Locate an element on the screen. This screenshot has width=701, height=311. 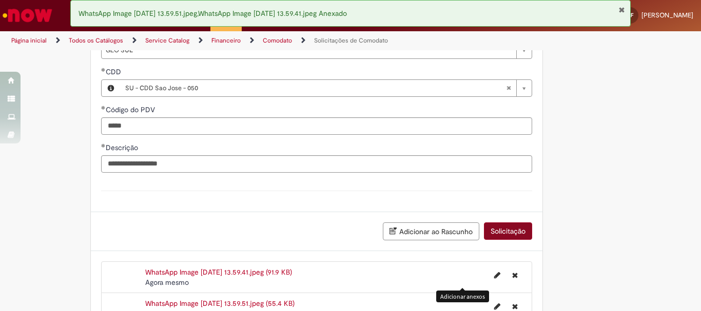
a: Página inicial is located at coordinates (29, 41).